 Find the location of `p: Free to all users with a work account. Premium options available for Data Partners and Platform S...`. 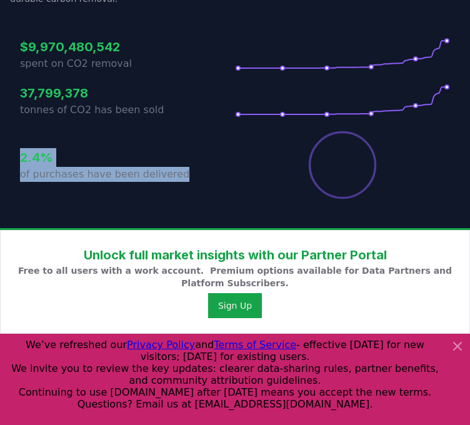

p: Free to all users with a work account. Premium options available for Data Partners and Platform S... is located at coordinates (235, 277).